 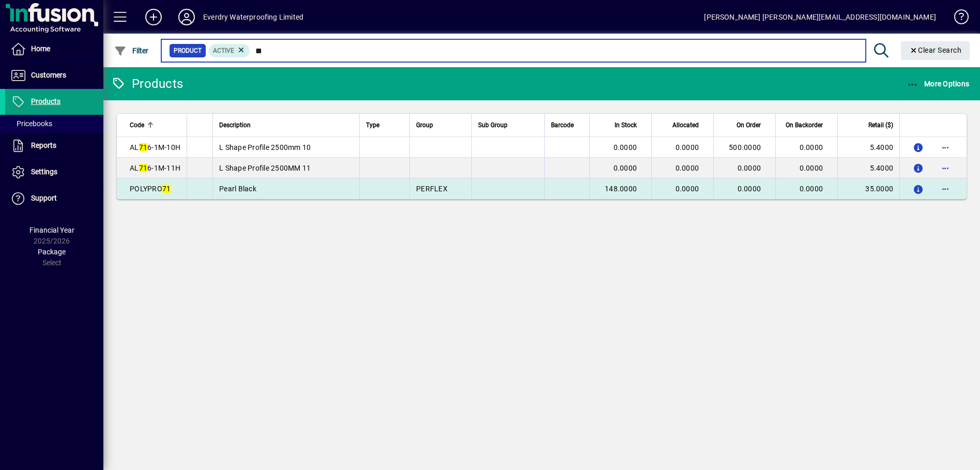 I want to click on div: Sub Group, so click(x=508, y=125).